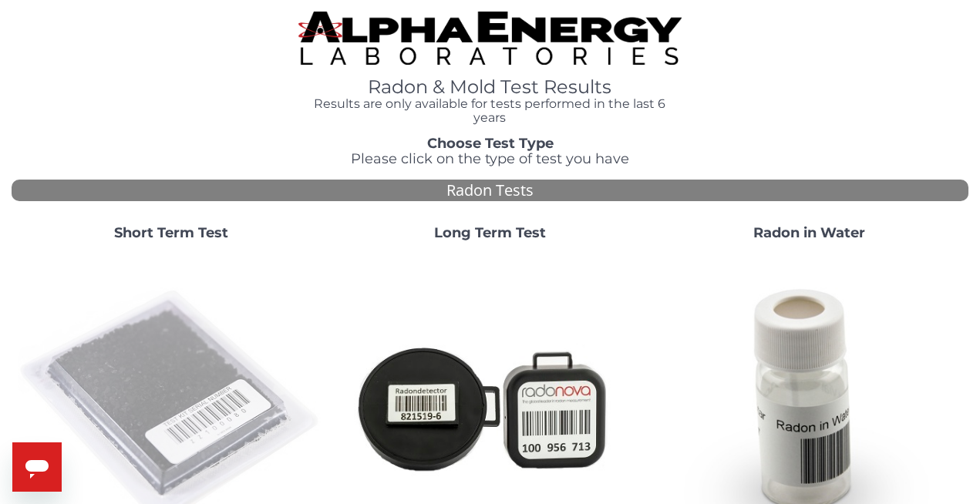  I want to click on img: TightCrop.jpg, so click(490, 38).